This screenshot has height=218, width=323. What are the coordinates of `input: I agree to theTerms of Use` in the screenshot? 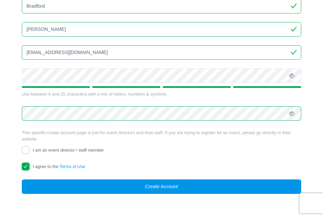 It's located at (25, 166).